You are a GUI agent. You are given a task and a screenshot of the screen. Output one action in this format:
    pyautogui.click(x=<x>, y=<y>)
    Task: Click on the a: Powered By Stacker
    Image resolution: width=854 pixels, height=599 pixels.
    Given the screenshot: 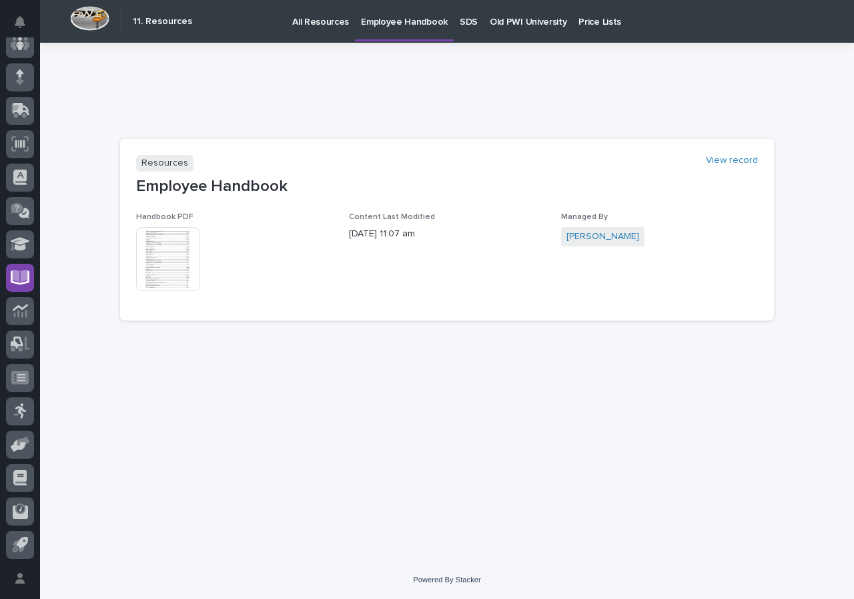 What is the action you would take?
    pyautogui.click(x=447, y=579)
    